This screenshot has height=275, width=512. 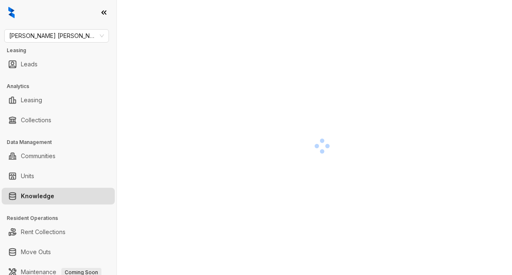 What do you see at coordinates (61, 142) in the screenshot?
I see `h3: Data Management` at bounding box center [61, 142].